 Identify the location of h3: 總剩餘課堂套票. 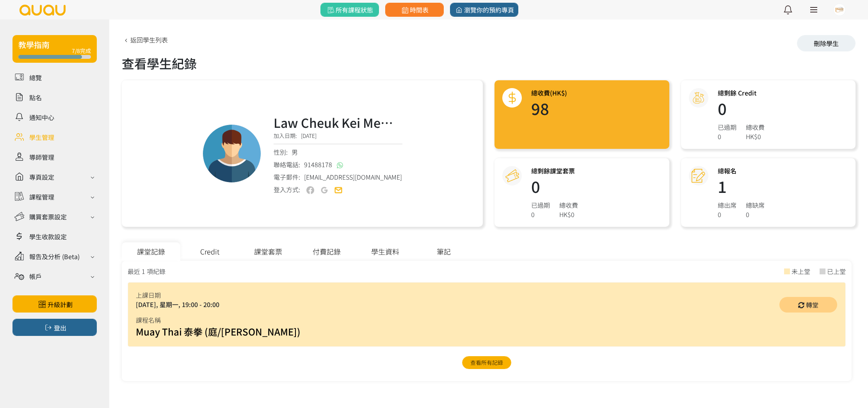
(554, 171).